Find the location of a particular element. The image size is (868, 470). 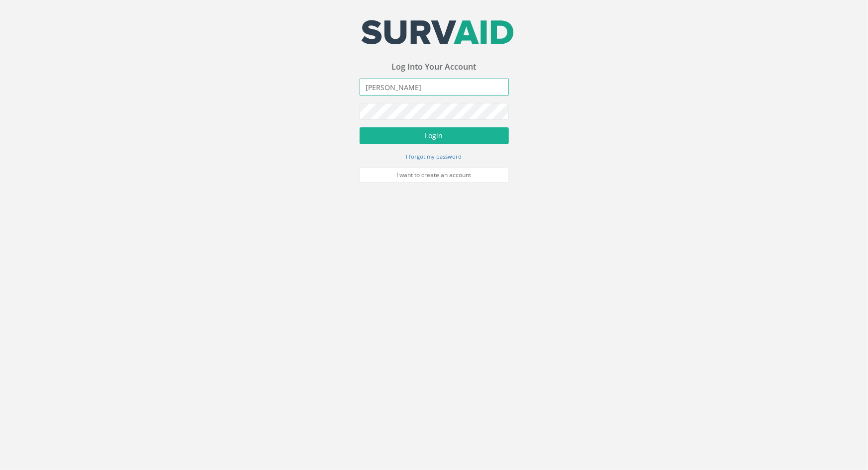

button: Login is located at coordinates (434, 136).